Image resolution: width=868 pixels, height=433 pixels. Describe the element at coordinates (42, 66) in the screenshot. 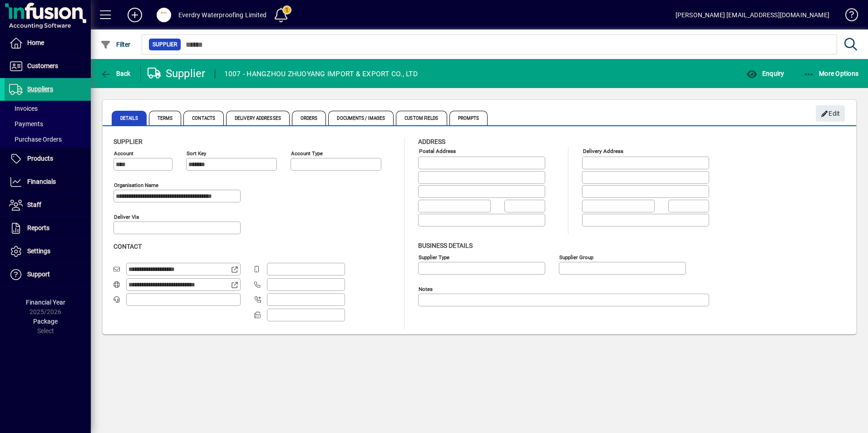

I see `span: Customers` at that location.